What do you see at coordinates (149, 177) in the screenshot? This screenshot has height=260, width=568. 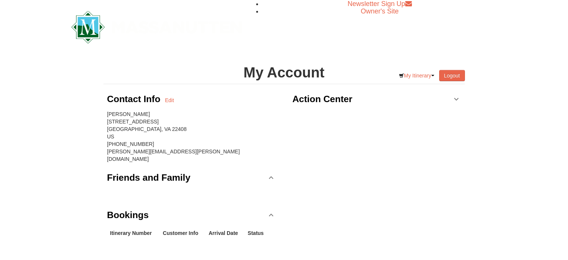 I see `h3: Friends and Family` at bounding box center [149, 177].